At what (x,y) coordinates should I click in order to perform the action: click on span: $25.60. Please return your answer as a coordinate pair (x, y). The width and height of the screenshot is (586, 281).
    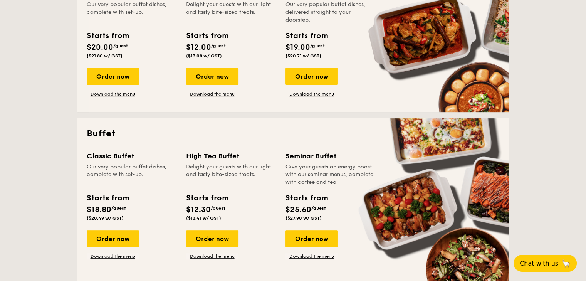
    Looking at the image, I should click on (298, 210).